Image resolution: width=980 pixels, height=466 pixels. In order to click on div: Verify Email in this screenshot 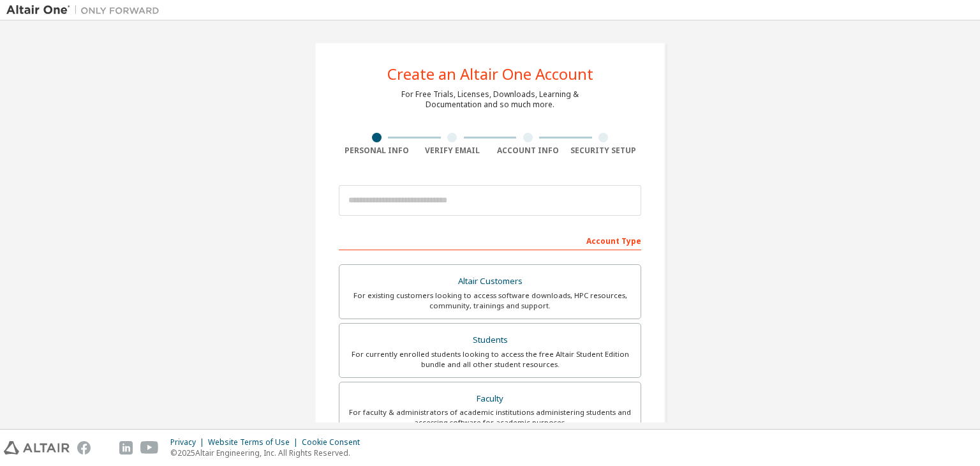, I will do `click(452, 151)`.